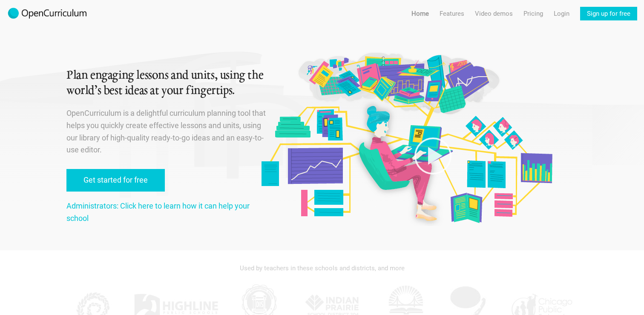 Image resolution: width=644 pixels, height=315 pixels. What do you see at coordinates (322, 268) in the screenshot?
I see `div: Used by teachers in these schools and districts, and more` at bounding box center [322, 268].